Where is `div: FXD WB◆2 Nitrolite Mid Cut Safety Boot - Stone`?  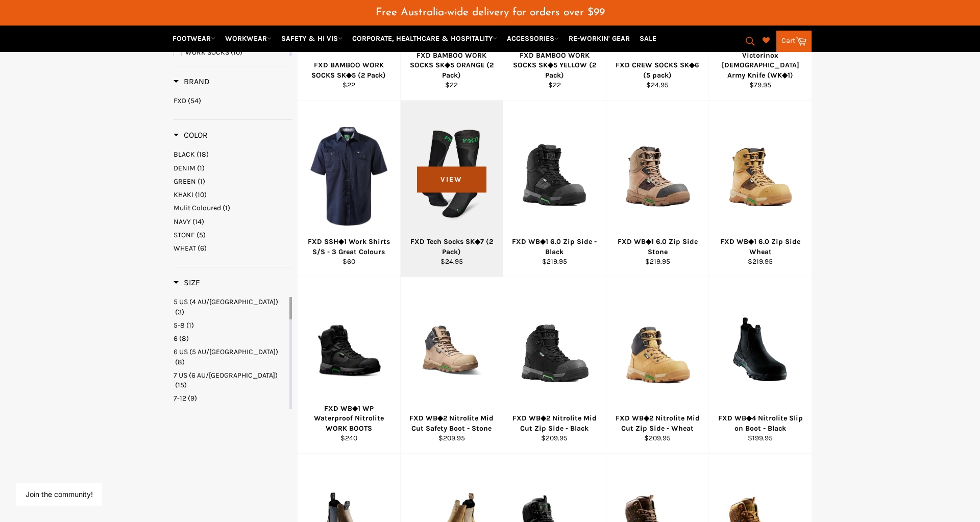
div: FXD WB◆2 Nitrolite Mid Cut Safety Boot - Stone is located at coordinates (451, 423).